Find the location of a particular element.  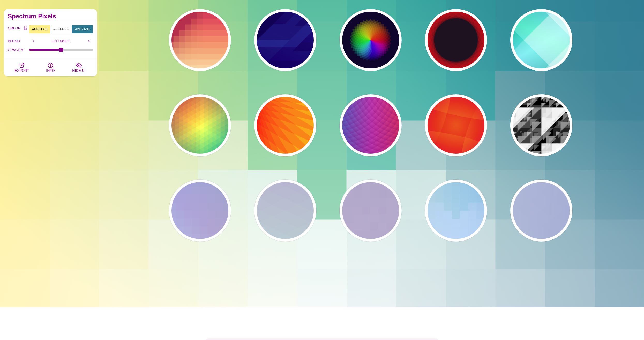

button: colorful geometric wheel is located at coordinates (371, 40).